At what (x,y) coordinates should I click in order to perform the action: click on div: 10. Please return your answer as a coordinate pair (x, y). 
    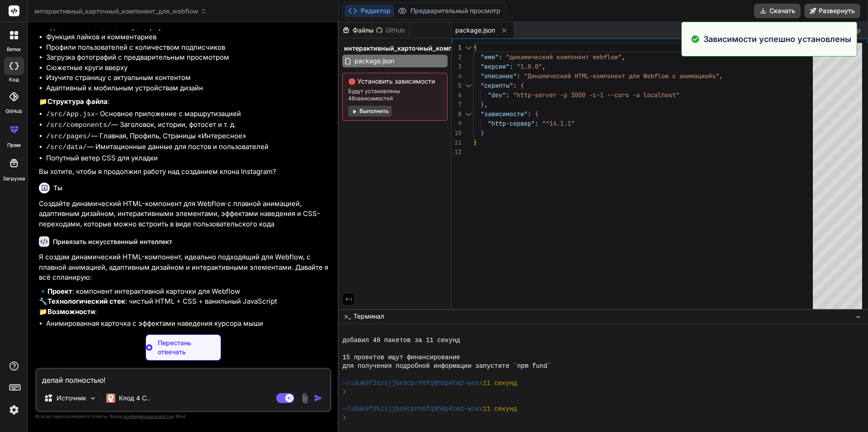
    Looking at the image, I should click on (457, 133).